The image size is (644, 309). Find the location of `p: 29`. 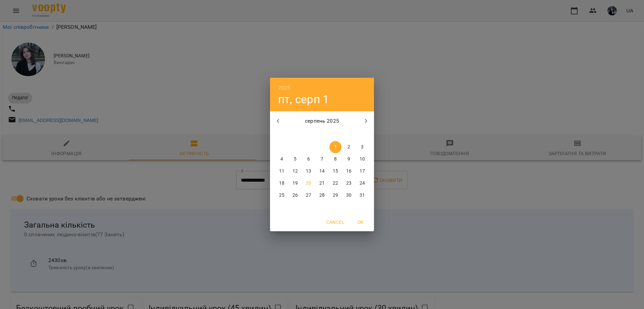

p: 29 is located at coordinates (335, 196).